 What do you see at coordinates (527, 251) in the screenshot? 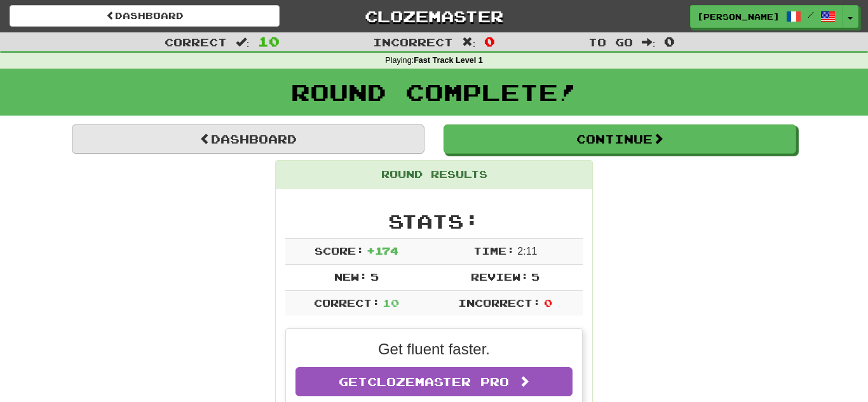
I see `span: 2 : 11` at bounding box center [527, 251].